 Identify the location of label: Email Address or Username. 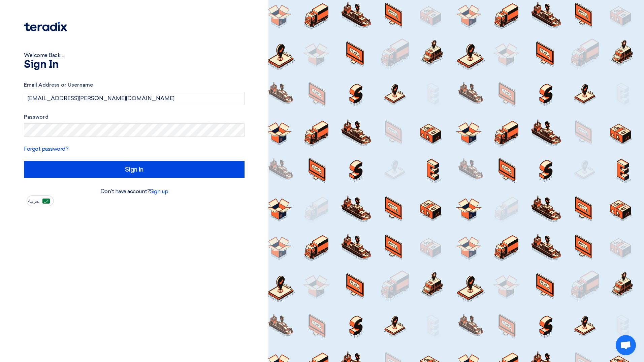
(134, 85).